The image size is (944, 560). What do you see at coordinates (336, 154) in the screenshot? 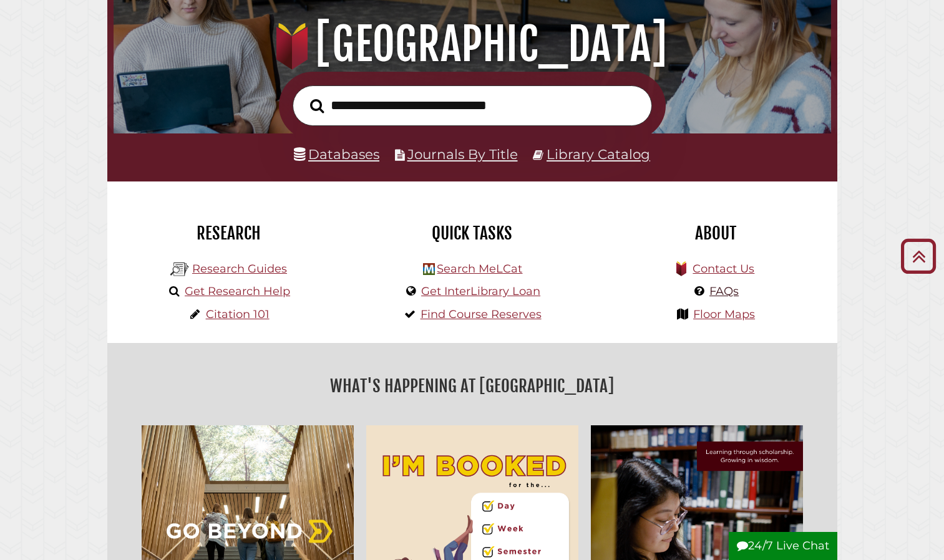
I see `a: Databases` at bounding box center [336, 154].